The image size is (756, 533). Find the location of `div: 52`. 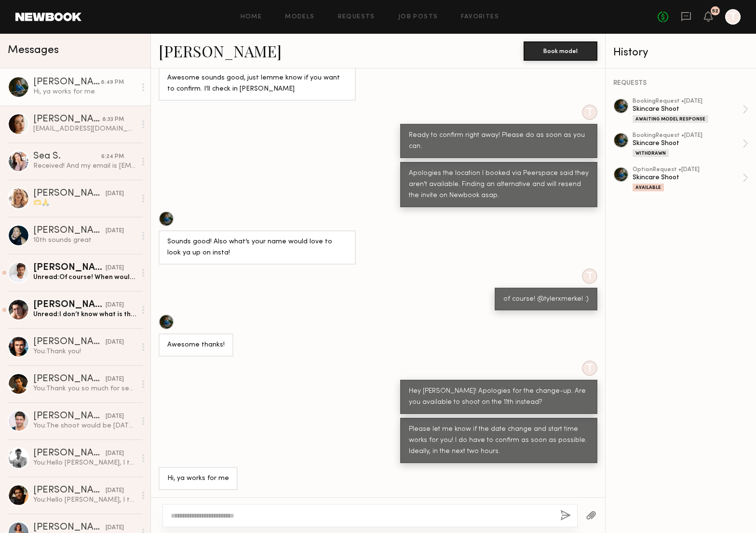

div: 52 is located at coordinates (715, 11).